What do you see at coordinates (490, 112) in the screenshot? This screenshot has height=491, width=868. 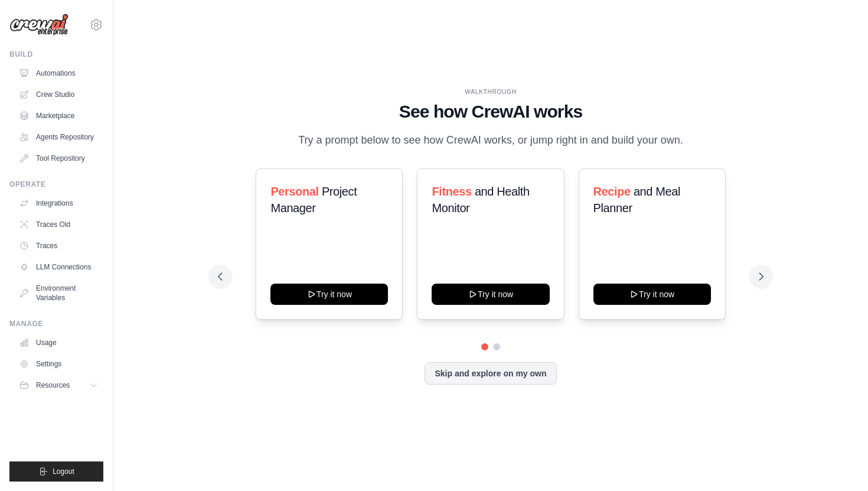 I see `h1: See how CrewAI works` at bounding box center [490, 112].